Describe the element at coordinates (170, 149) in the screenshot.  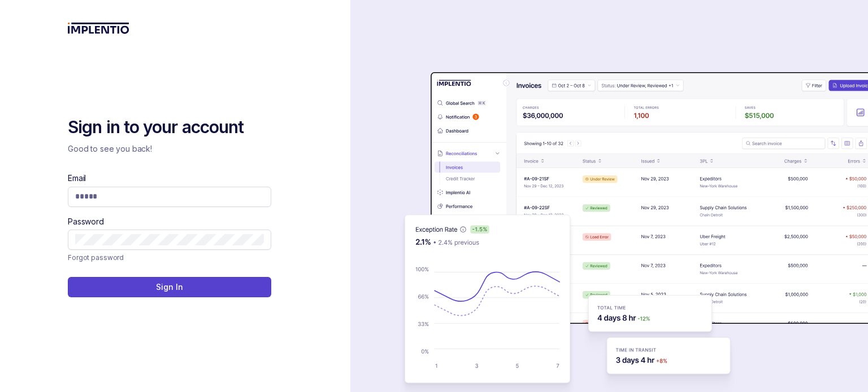
I see `p: Good to see you back!` at that location.